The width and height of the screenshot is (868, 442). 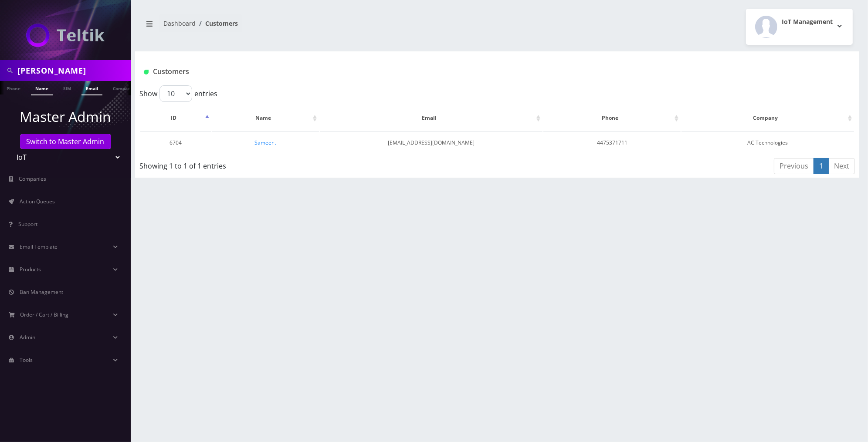 What do you see at coordinates (265, 142) in the screenshot?
I see `a: Sameer .` at bounding box center [265, 142].